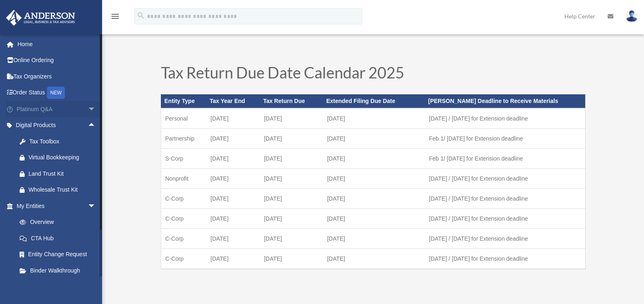 This screenshot has height=304, width=644. What do you see at coordinates (183, 101) in the screenshot?
I see `th: Entity Type` at bounding box center [183, 101].